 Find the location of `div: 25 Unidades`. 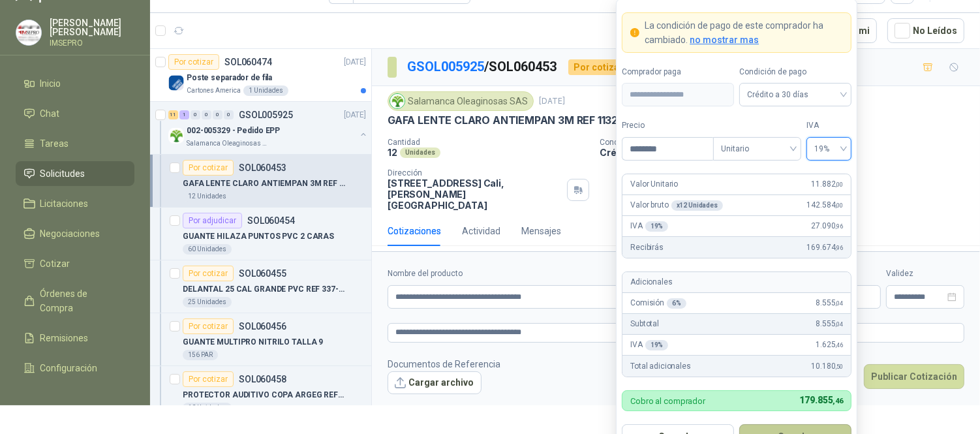

div: 25 Unidades is located at coordinates (206, 302).